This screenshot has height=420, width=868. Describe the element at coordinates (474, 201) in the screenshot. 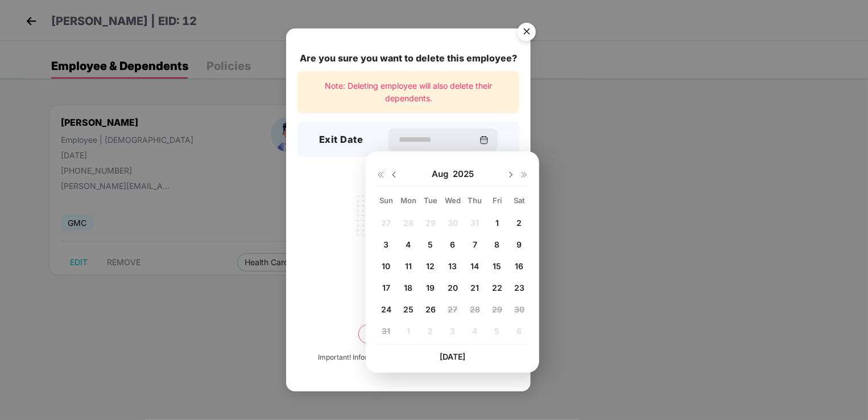

I see `div: Thu` at that location.